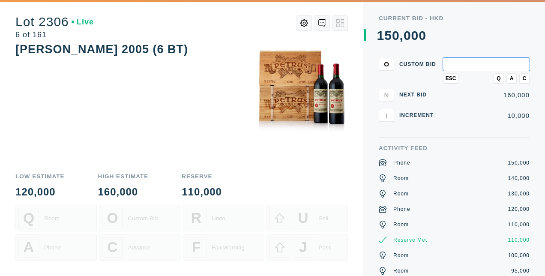  Describe the element at coordinates (224, 247) in the screenshot. I see `button: FFair Warning` at that location.